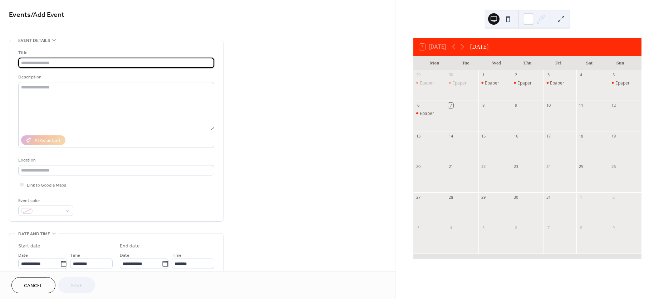 This screenshot has height=299, width=659. Describe the element at coordinates (581, 136) in the screenshot. I see `div: 18` at that location.